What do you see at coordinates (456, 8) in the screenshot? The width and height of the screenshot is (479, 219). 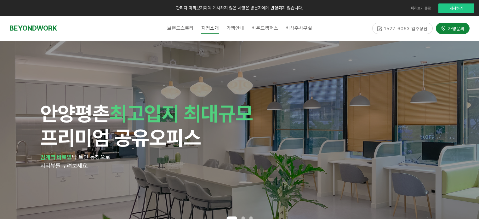 I see `a: 게시하기` at bounding box center [456, 8].